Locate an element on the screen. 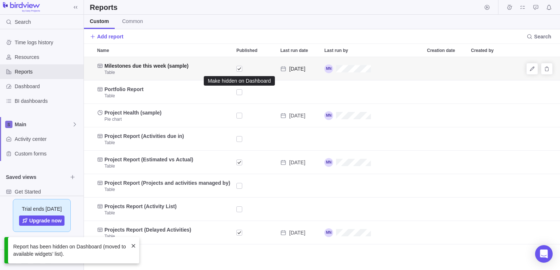 The image size is (560, 270). span: Resources is located at coordinates (48, 57).